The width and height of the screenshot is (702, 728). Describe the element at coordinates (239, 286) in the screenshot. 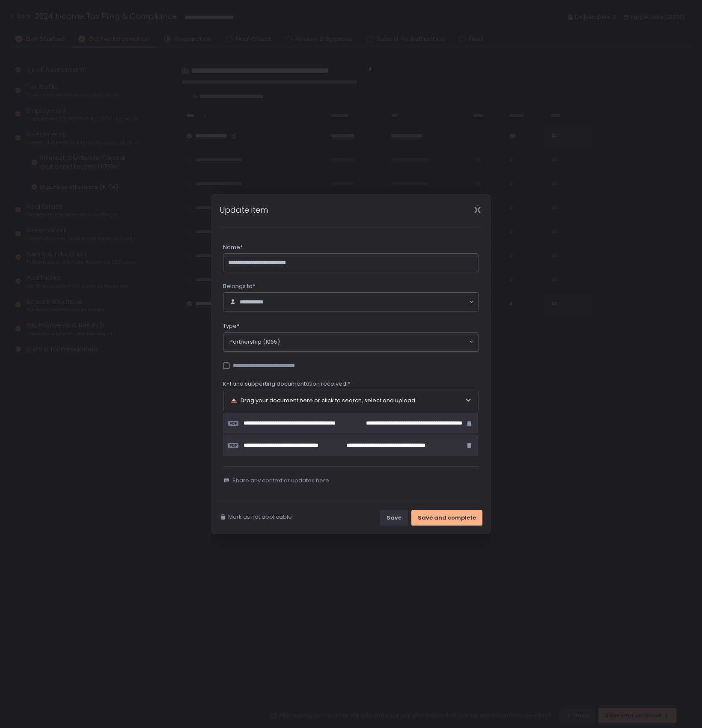

I see `span: Belongs to*` at that location.